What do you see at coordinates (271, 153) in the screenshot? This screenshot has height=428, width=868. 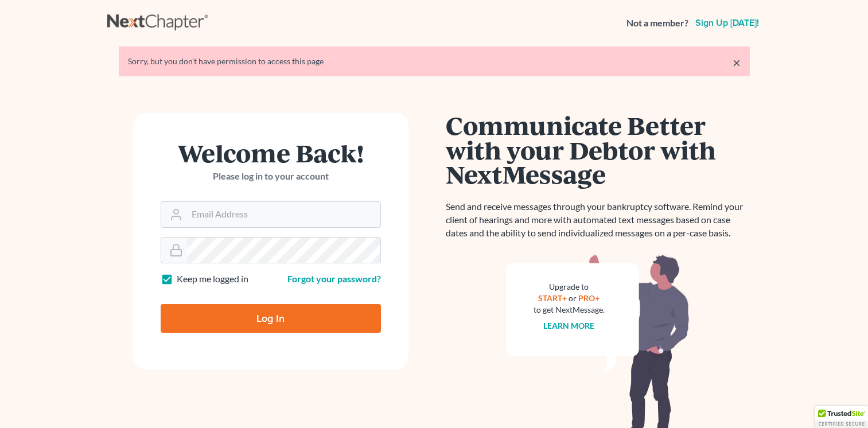 I see `h1: Welcome Back!` at bounding box center [271, 153].